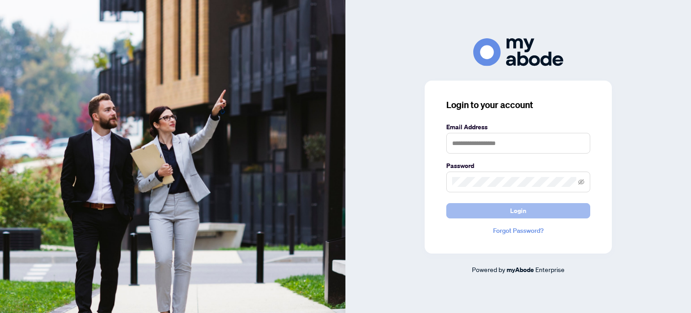 This screenshot has height=313, width=691. I want to click on button: Login, so click(518, 210).